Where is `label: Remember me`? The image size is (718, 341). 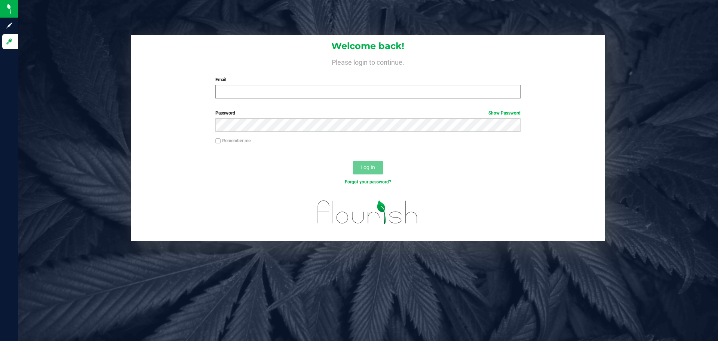 label: Remember me is located at coordinates (233, 141).